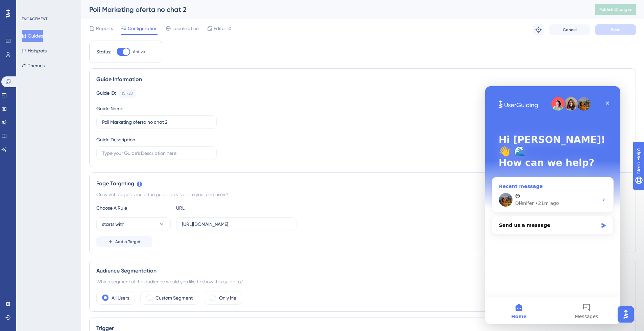  What do you see at coordinates (139, 52) in the screenshot?
I see `span: Active` at bounding box center [139, 52].